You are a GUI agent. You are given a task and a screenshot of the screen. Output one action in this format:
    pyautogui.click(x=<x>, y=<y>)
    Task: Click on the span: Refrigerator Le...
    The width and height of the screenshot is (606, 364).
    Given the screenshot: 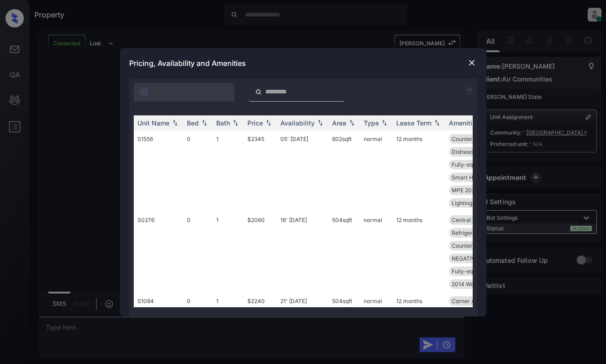 What is the action you would take?
    pyautogui.click(x=473, y=233)
    